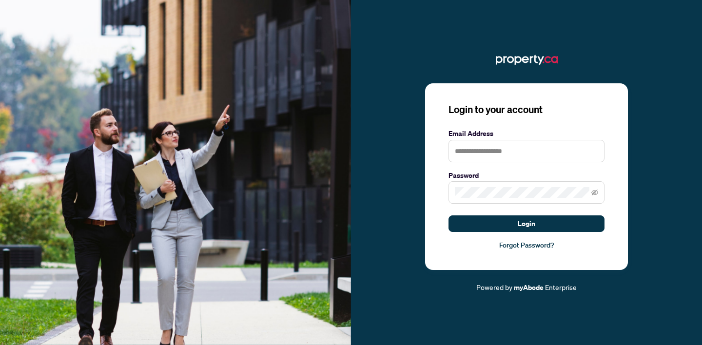  What do you see at coordinates (527, 60) in the screenshot?
I see `img: ma-logo` at bounding box center [527, 60].